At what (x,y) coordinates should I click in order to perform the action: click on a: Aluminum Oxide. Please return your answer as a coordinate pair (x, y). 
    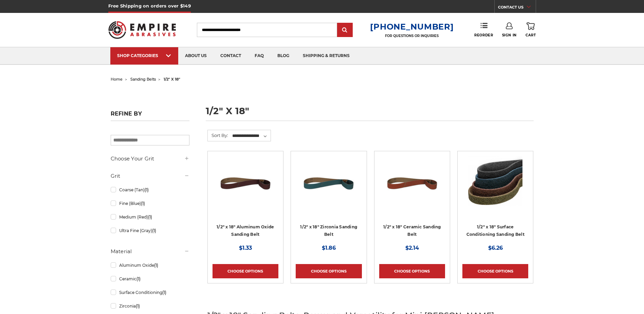
    Looking at the image, I should click on (150, 265).